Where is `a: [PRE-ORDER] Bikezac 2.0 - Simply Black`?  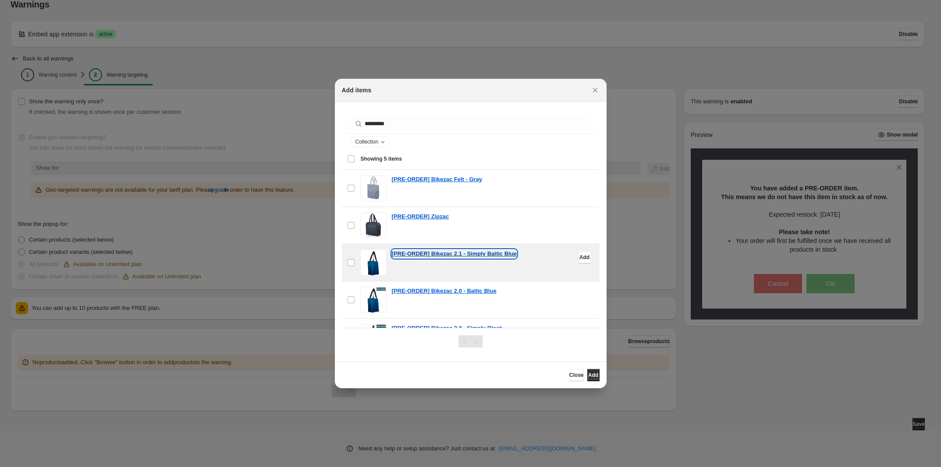 a: [PRE-ORDER] Bikezac 2.0 - Simply Black is located at coordinates (447, 329).